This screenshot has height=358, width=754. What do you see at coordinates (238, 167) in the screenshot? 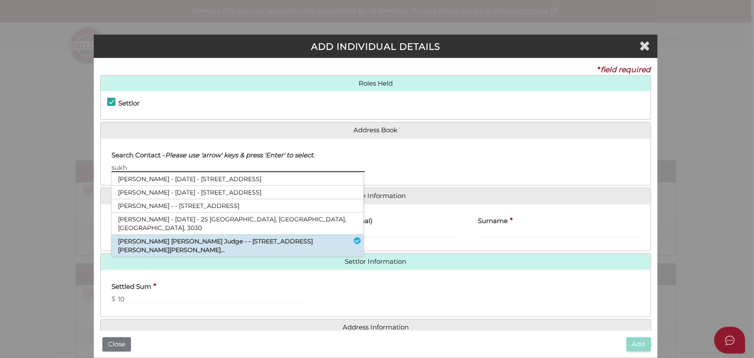
I see `input: Search Addressbook` at bounding box center [238, 167].